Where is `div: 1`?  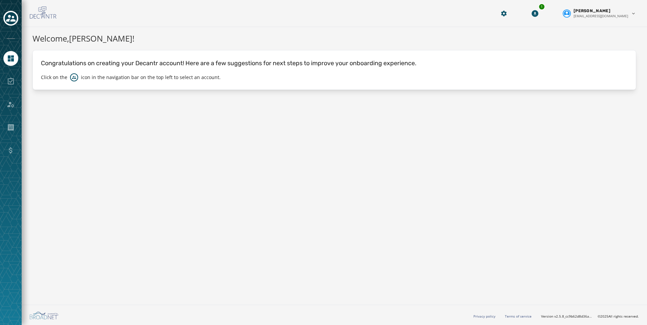 div: 1 is located at coordinates (542, 7).